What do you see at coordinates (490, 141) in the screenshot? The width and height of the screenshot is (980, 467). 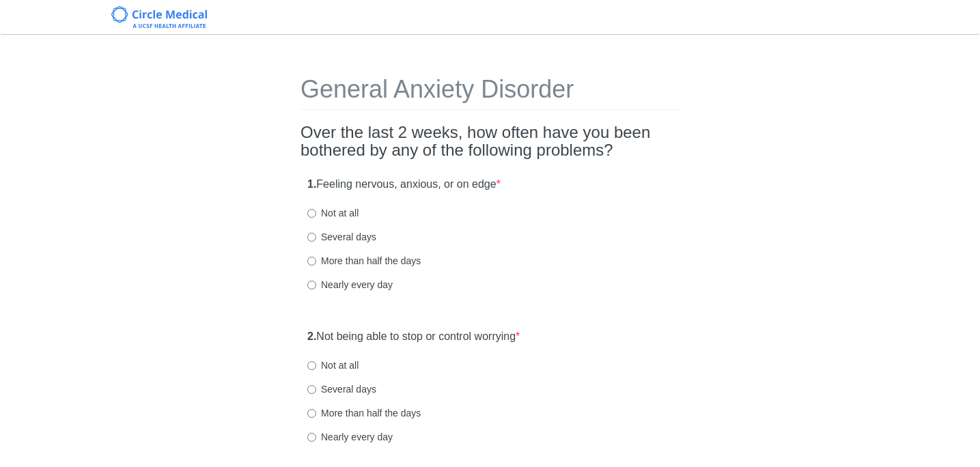 I see `h2: Over the last 2 weeks, how often have you been bothered by any of the following problems?` at bounding box center [490, 141].